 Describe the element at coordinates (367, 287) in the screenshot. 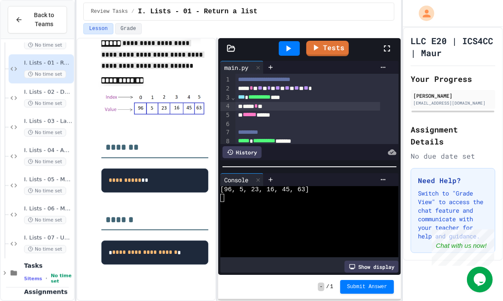

I see `span: Submit Answer` at that location.